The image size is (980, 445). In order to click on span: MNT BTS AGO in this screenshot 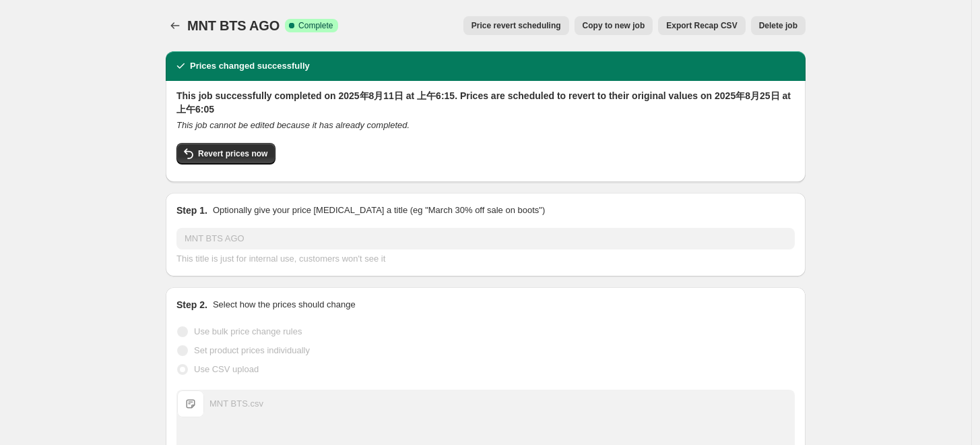, I will do `click(233, 26)`.